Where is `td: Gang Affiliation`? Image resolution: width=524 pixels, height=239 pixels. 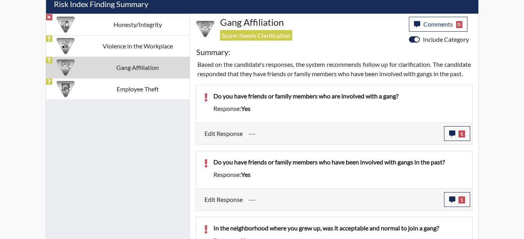 td: Gang Affiliation is located at coordinates (137, 67).